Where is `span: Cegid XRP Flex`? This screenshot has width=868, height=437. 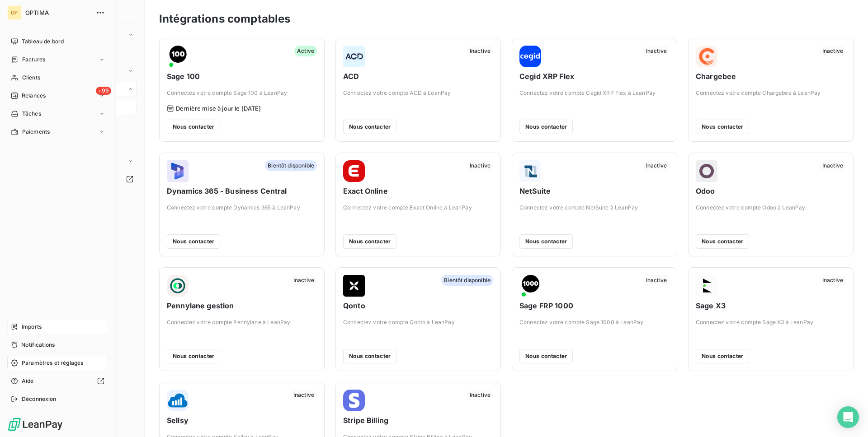
span: Cegid XRP Flex is located at coordinates (594, 77).